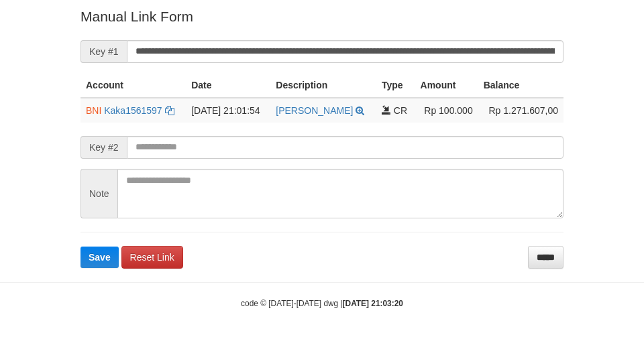  What do you see at coordinates (400, 110) in the screenshot?
I see `span: CR` at bounding box center [400, 110].